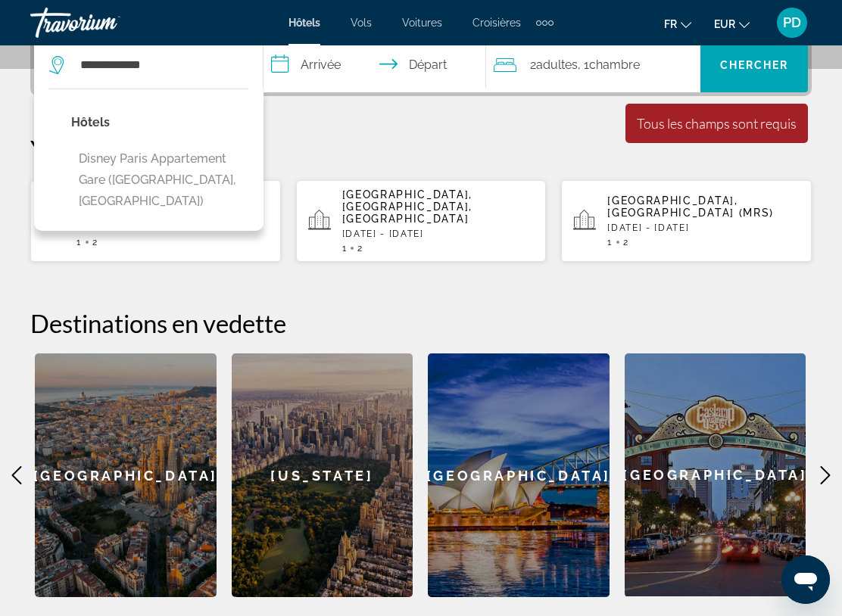 The width and height of the screenshot is (842, 616). Describe the element at coordinates (593, 65) in the screenshot. I see `button: Travelers: 2 adults, 0 children` at that location.